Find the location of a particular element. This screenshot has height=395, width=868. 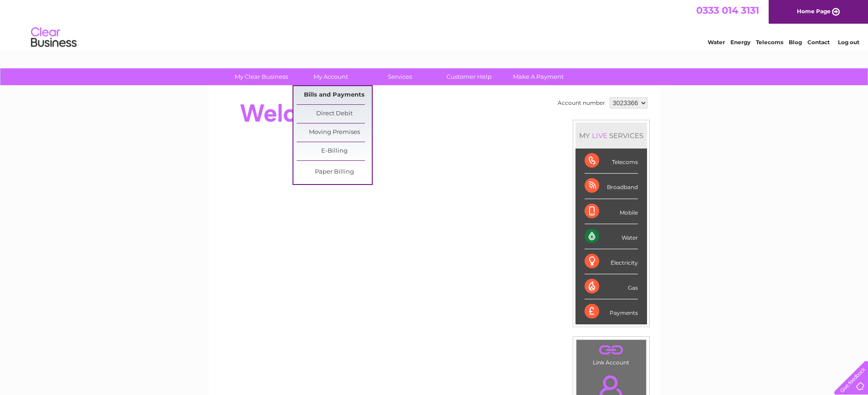

a: Bills and Payments is located at coordinates (334, 95).